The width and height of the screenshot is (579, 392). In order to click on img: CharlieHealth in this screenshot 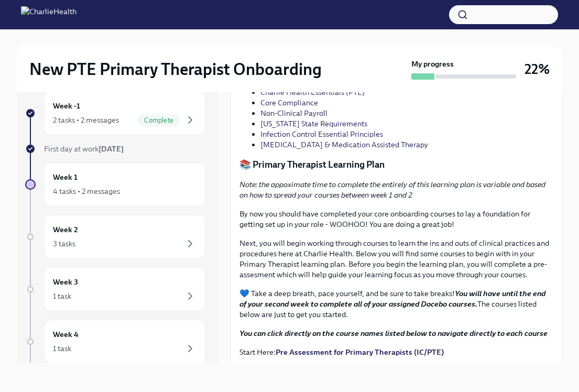, I will do `click(49, 15)`.